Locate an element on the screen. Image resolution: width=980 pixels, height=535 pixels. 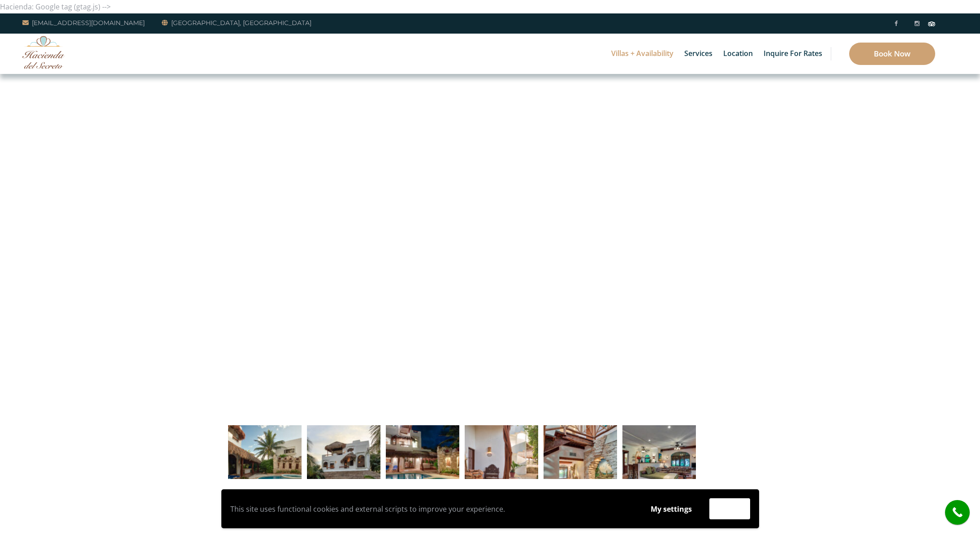
button: Accept is located at coordinates (729, 508).